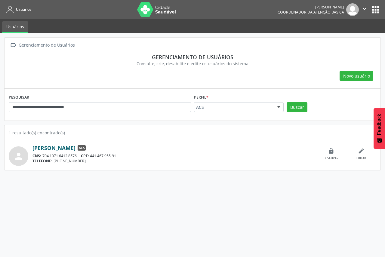  I want to click on span: Coordenador da Atenção Básica, so click(310, 12).